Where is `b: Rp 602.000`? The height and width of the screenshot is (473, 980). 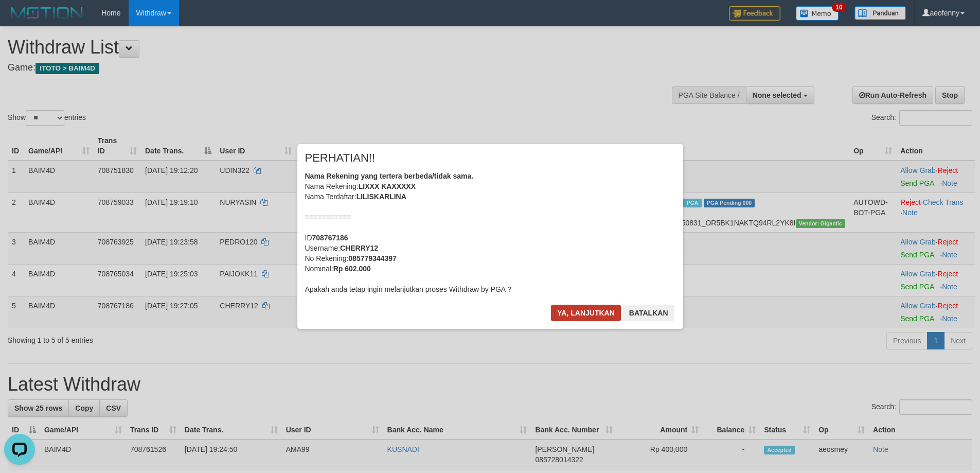
b: Rp 602.000 is located at coordinates (352, 268).